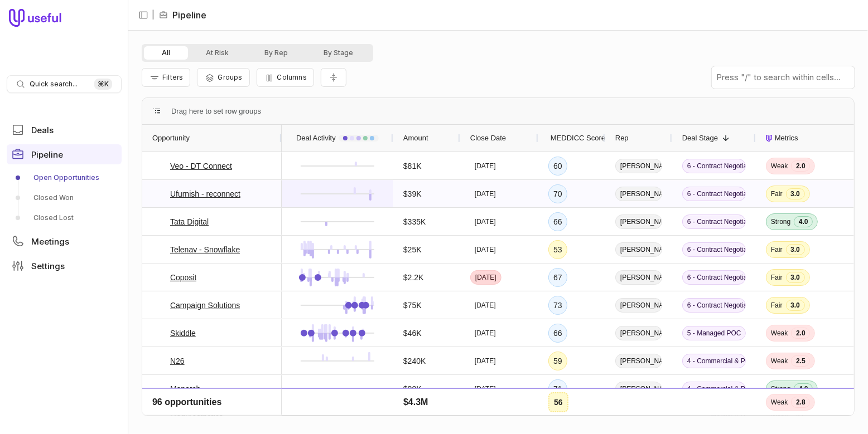 The width and height of the screenshot is (868, 434). Describe the element at coordinates (558, 417) in the screenshot. I see `div: 51` at that location.